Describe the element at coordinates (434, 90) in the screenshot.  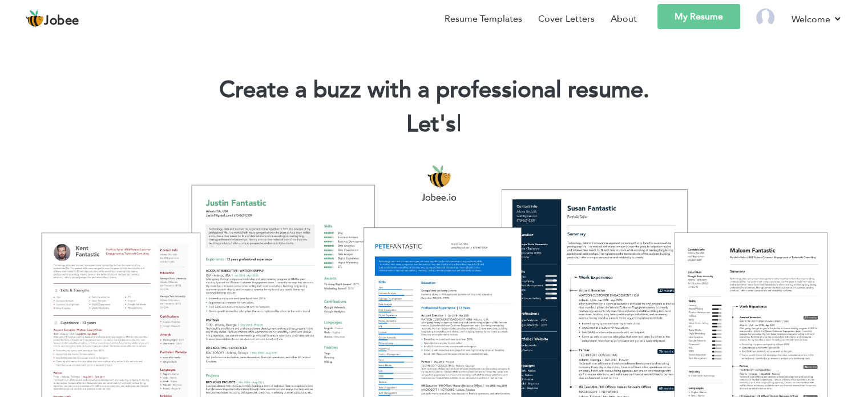
I see `h1: Create a buzz with a professional resume.` at that location.